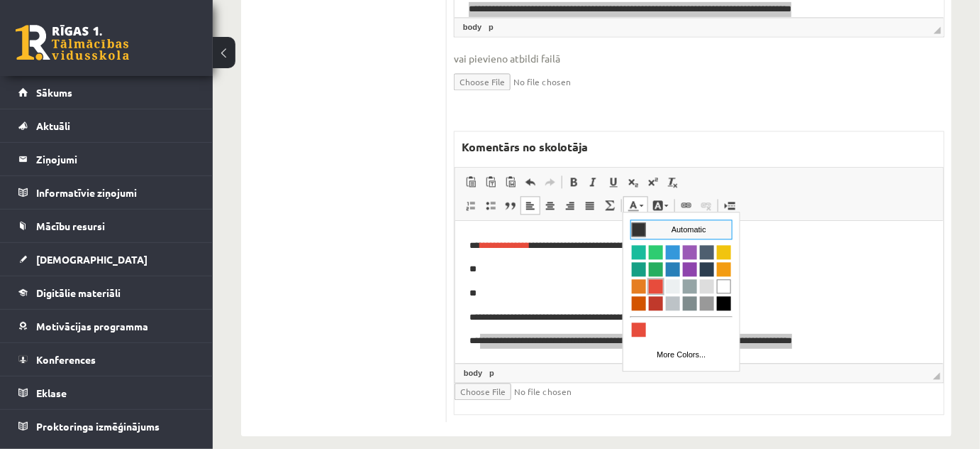  I want to click on span: Aktuāli, so click(53, 125).